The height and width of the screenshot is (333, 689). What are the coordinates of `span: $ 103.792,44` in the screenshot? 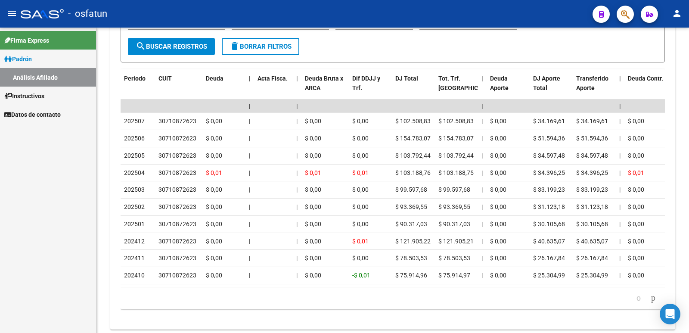 It's located at (413, 156).